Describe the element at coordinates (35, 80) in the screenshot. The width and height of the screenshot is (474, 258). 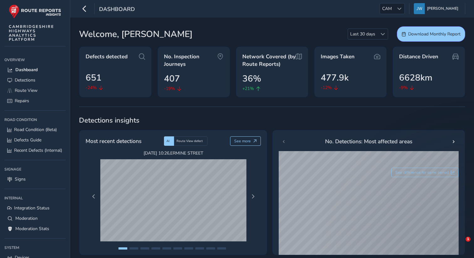
I see `a: Detections` at that location.